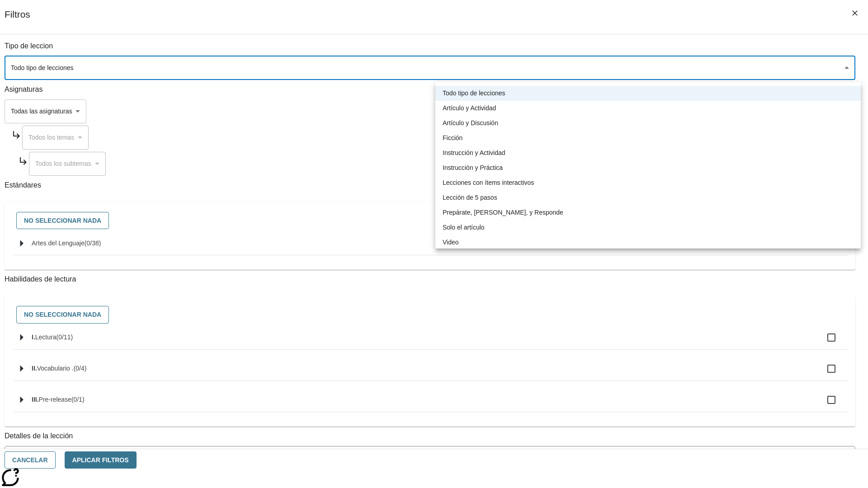 This screenshot has width=868, height=488. Describe the element at coordinates (648, 138) in the screenshot. I see `li: Ficción` at that location.